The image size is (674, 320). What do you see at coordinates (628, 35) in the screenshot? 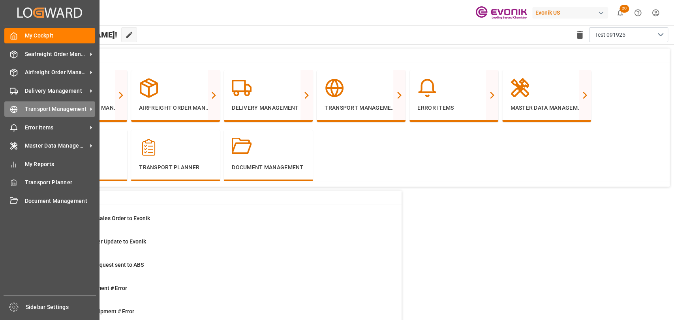
I see `button: open menu` at bounding box center [628, 35].